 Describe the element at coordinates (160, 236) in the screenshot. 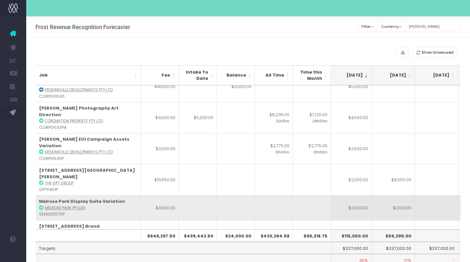

I see `th: $648,287.50` at that location.